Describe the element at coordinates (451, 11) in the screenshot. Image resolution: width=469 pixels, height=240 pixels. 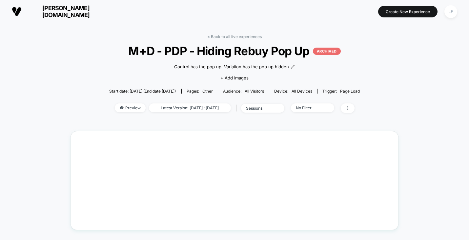
I see `div: LF` at that location.